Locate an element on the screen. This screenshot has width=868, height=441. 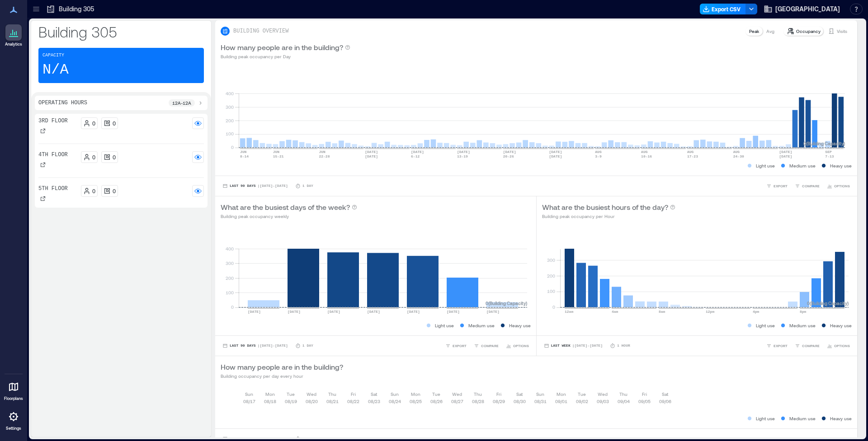
p: 5th Floor is located at coordinates (53, 189).